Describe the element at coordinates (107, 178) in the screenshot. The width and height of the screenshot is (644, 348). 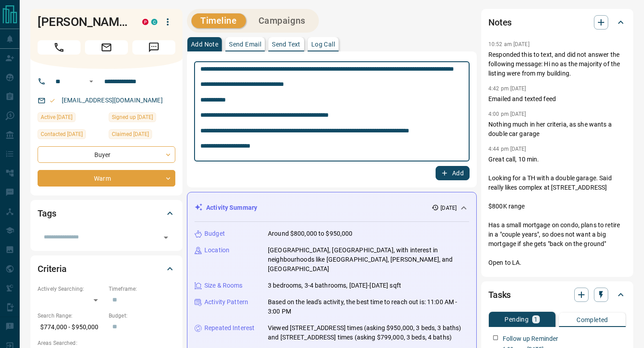
I see `div: Warm` at that location.